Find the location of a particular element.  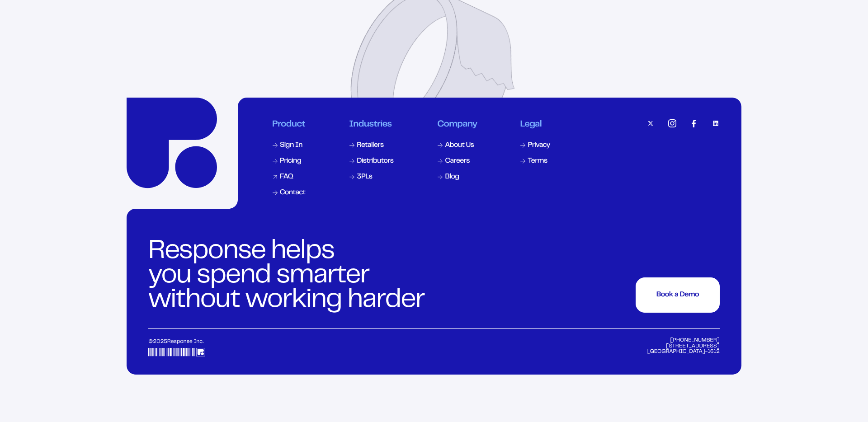

div: 3PLs is located at coordinates (364, 177).